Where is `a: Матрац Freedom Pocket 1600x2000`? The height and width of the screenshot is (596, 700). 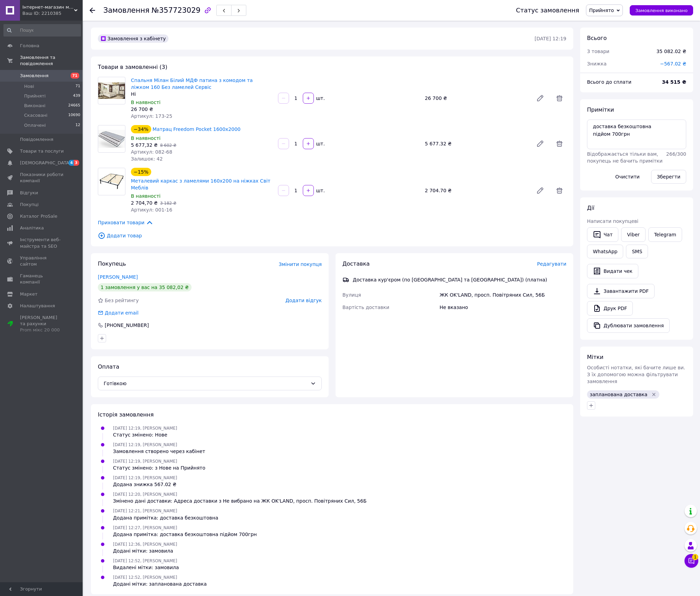 a: Матрац Freedom Pocket 1600x2000 is located at coordinates (197, 129).